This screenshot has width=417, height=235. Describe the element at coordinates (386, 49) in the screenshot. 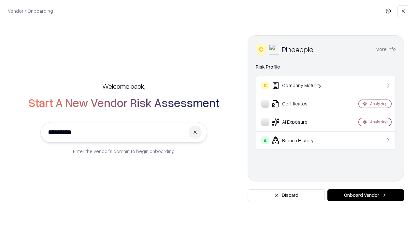

I see `button: More info` at that location.